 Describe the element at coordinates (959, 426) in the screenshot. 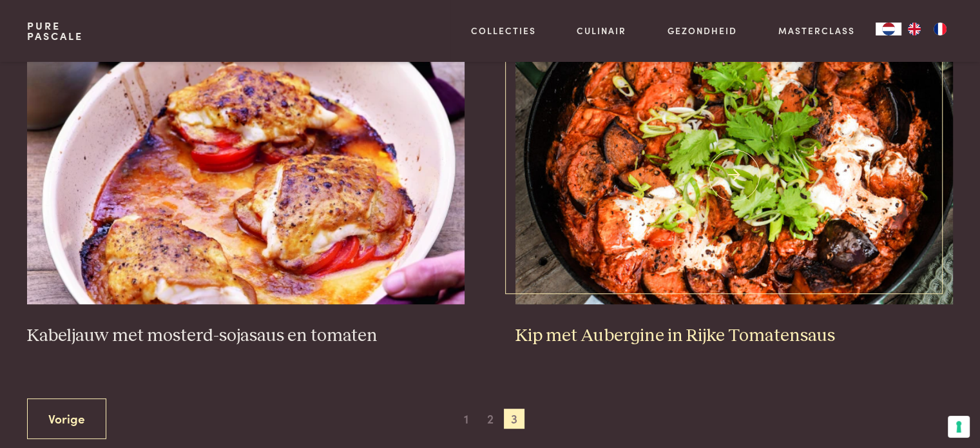

I see `button: Uw voorkeuren voor toestemming voor trackingtechnologieën` at that location.